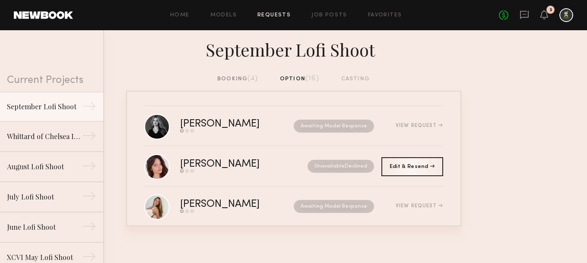 The width and height of the screenshot is (587, 263). What do you see at coordinates (45, 167) in the screenshot?
I see `div: August Lofi Shoot` at bounding box center [45, 167].